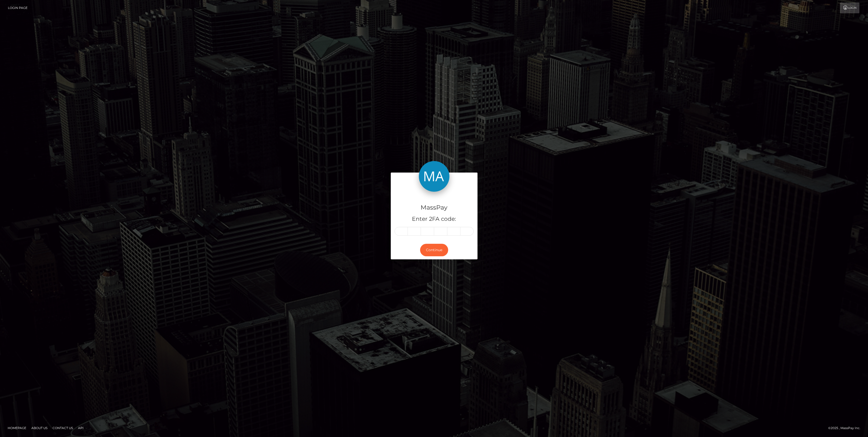 This screenshot has width=868, height=437. What do you see at coordinates (63, 428) in the screenshot?
I see `a: Contact Us` at bounding box center [63, 428].